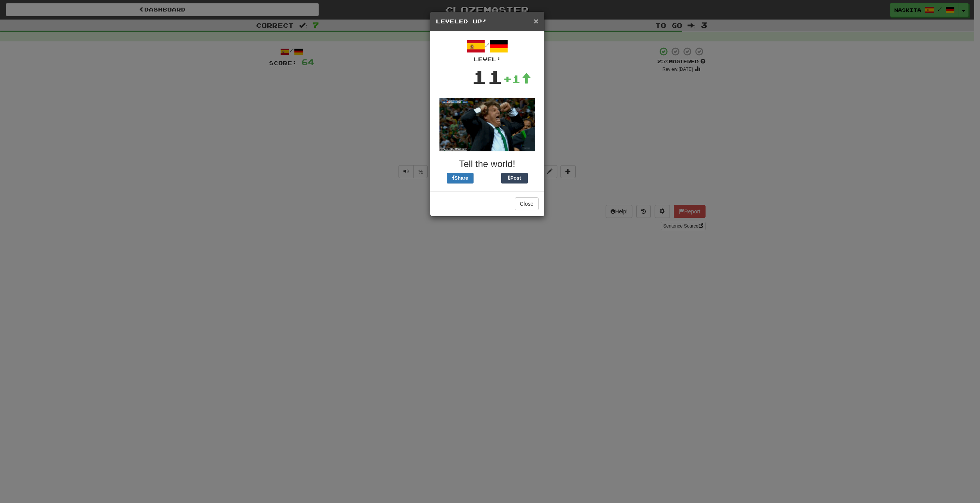 The image size is (980, 503). What do you see at coordinates (487, 77) in the screenshot?
I see `div: 11` at bounding box center [487, 77].